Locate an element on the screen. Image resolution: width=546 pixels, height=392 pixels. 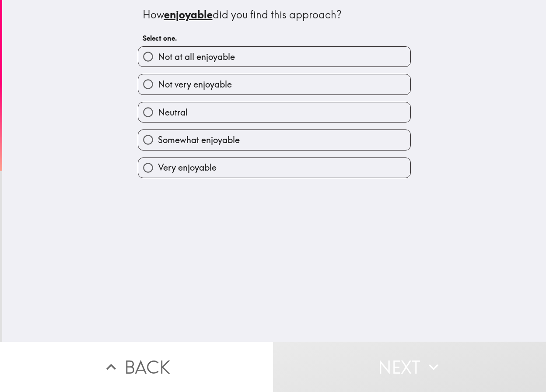
div: How did you find this approach? is located at coordinates (274, 15).